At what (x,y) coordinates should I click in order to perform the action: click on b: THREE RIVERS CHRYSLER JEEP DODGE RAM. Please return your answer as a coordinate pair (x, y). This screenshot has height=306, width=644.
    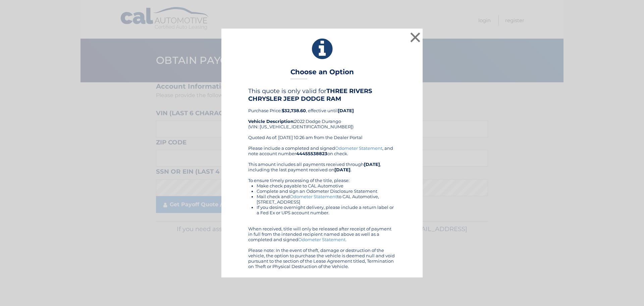
    Looking at the image, I should click on (310, 95).